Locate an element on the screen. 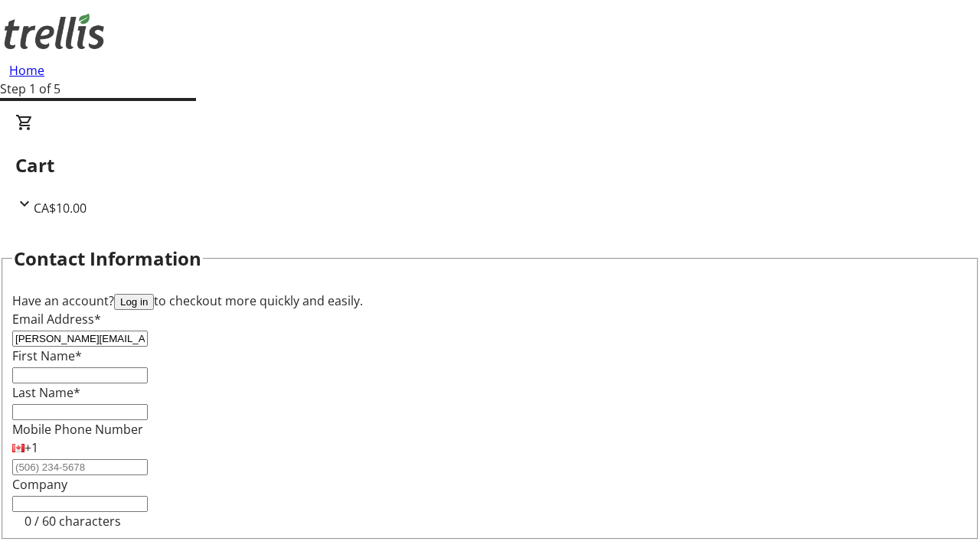 This screenshot has height=551, width=980. label: Email Address* is located at coordinates (56, 319).